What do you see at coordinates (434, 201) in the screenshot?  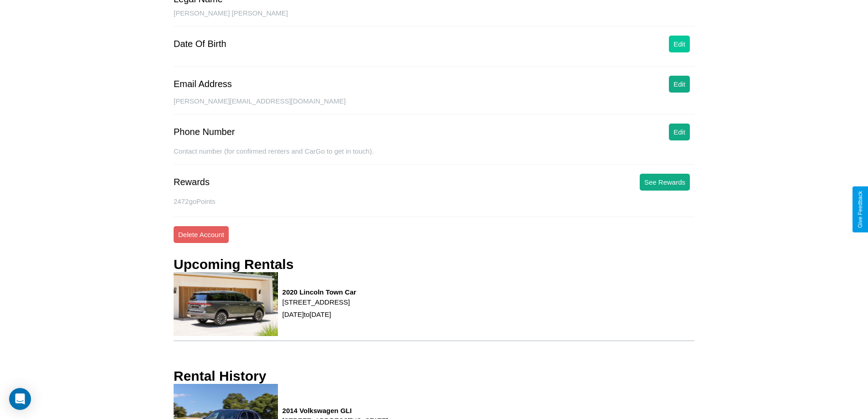 I see `p: 2472 goPoints` at bounding box center [434, 201].